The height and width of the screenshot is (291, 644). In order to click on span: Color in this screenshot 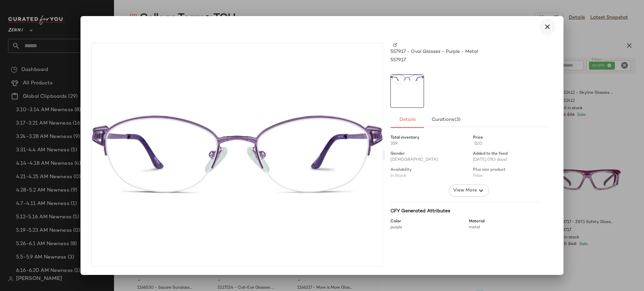, I will do `click(396, 222)`.